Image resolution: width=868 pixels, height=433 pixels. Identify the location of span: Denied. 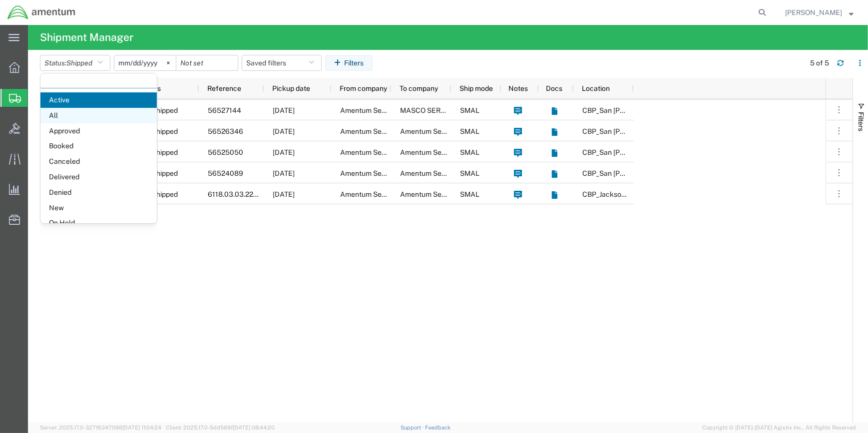
(98, 192).